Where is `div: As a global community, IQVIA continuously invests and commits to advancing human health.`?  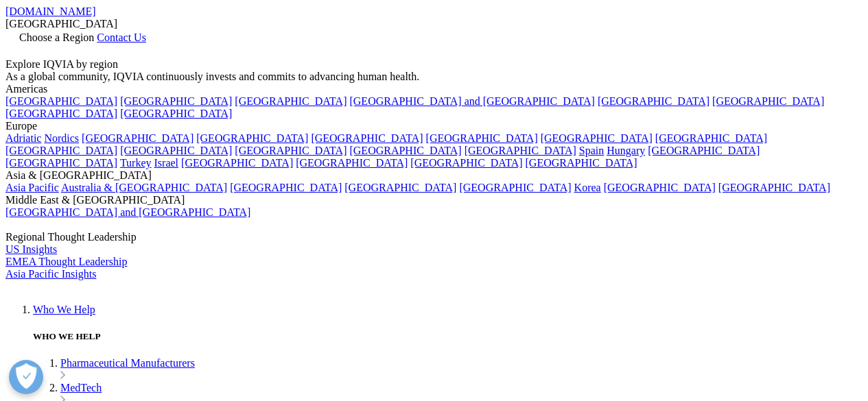
div: As a global community, IQVIA continuously invests and commits to advancing human health. is located at coordinates (434, 77).